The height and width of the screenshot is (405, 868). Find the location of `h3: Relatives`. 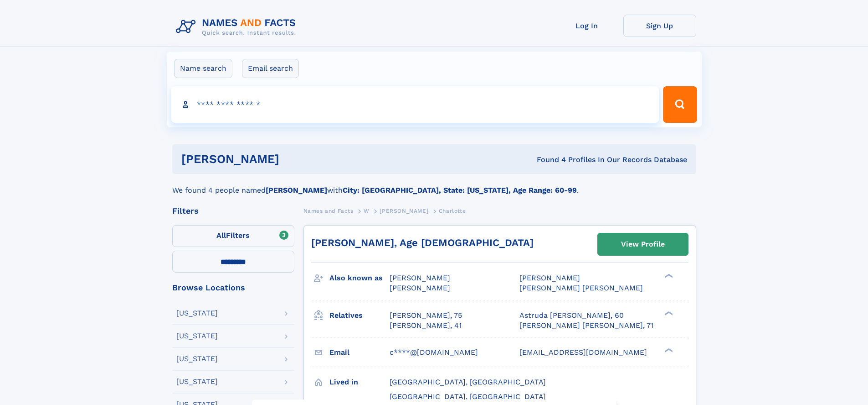

h3: Relatives is located at coordinates (360, 315).